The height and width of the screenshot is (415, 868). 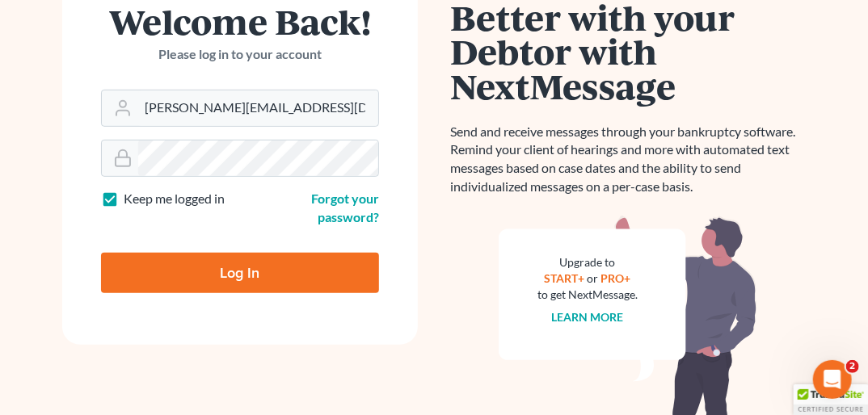 What do you see at coordinates (565, 278) in the screenshot?
I see `a: START+` at bounding box center [565, 278].